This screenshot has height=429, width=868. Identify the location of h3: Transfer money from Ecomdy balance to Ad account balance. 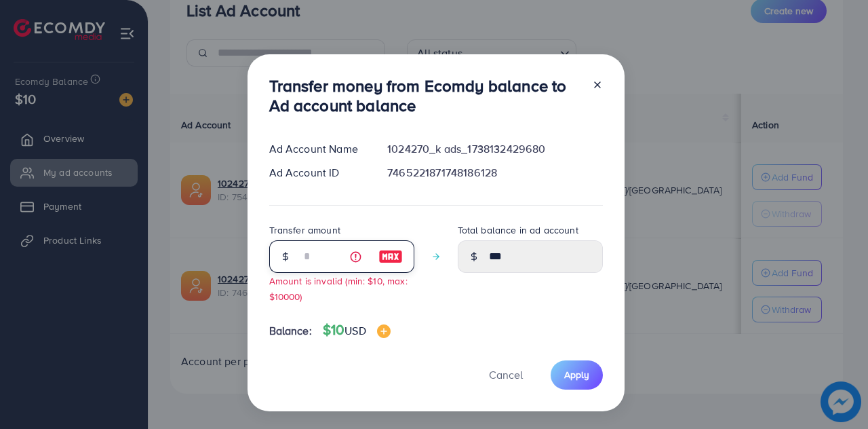
(425, 96).